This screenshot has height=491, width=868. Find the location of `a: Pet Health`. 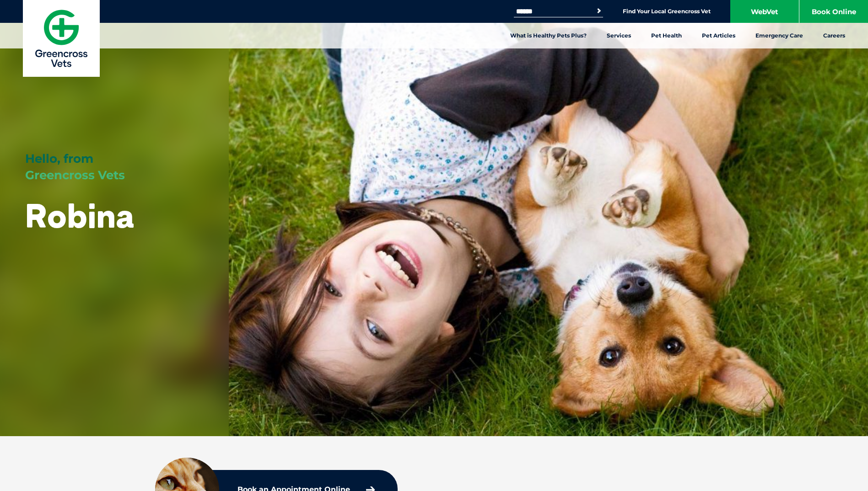

a: Pet Health is located at coordinates (666, 36).